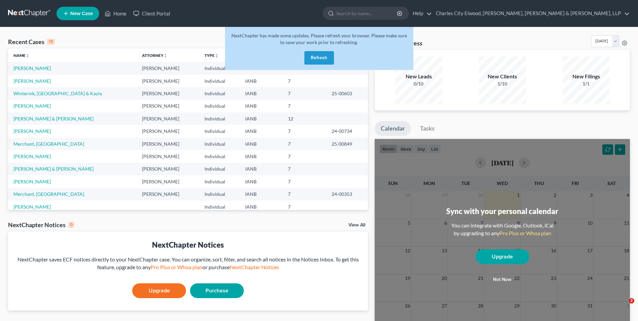  What do you see at coordinates (319, 39) in the screenshot?
I see `span: NextChapter has made some updates. Please refresh your browser. Please make sure to save your wor...` at bounding box center [319, 39].